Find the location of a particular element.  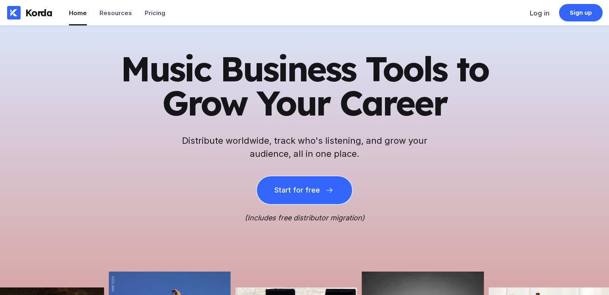

a: Sign up is located at coordinates (581, 13).